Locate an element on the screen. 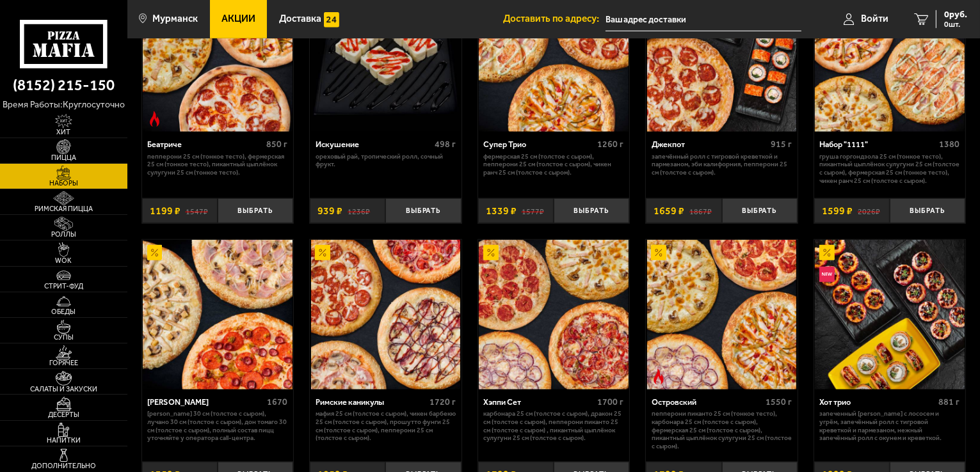 This screenshot has height=472, width=980. span: 1260 г is located at coordinates (611, 144).